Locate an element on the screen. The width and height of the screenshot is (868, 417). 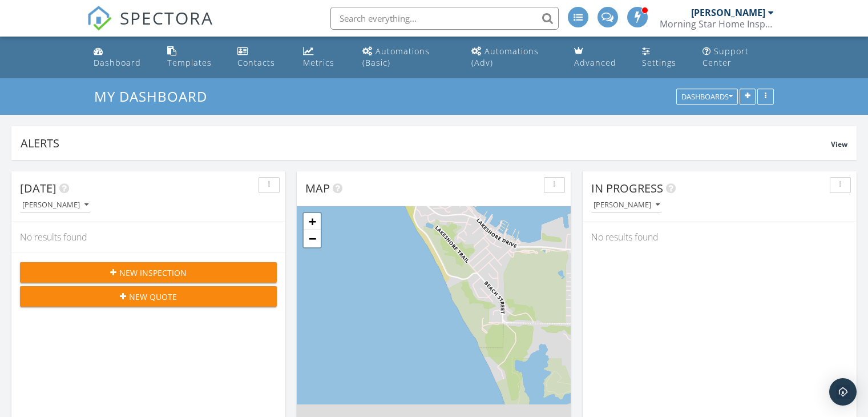
span: SPECTORA is located at coordinates (167, 18).